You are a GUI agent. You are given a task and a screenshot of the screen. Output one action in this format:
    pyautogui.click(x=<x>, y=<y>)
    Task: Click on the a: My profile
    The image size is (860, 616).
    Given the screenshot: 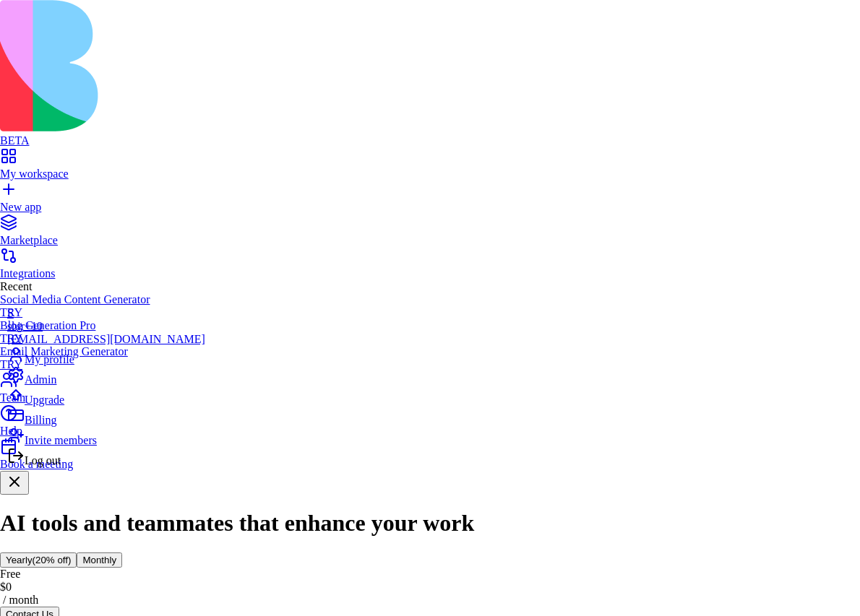 What is the action you would take?
    pyautogui.click(x=106, y=356)
    